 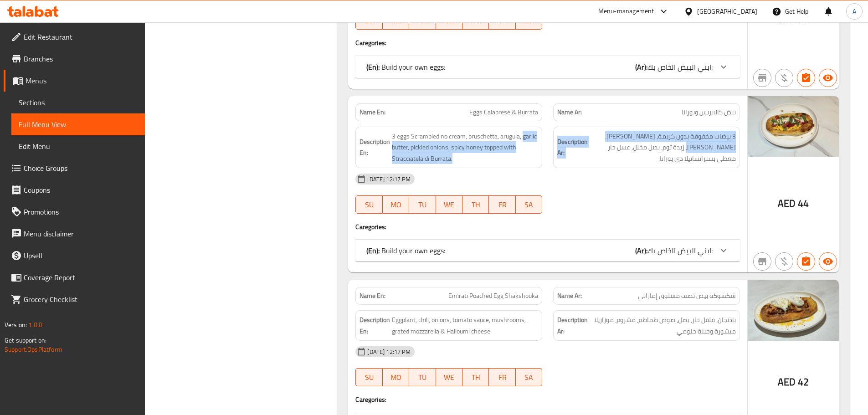 What do you see at coordinates (74, 299) in the screenshot?
I see `a: Grocery Checklist` at bounding box center [74, 299].